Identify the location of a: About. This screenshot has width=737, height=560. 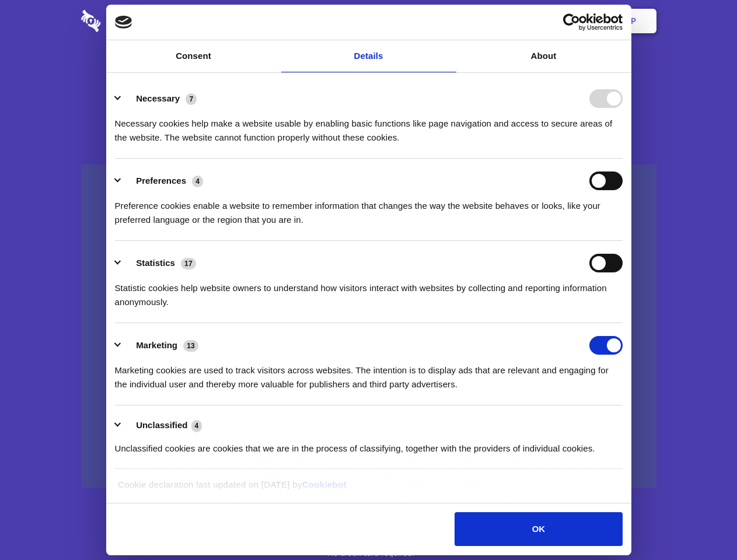
(544, 56).